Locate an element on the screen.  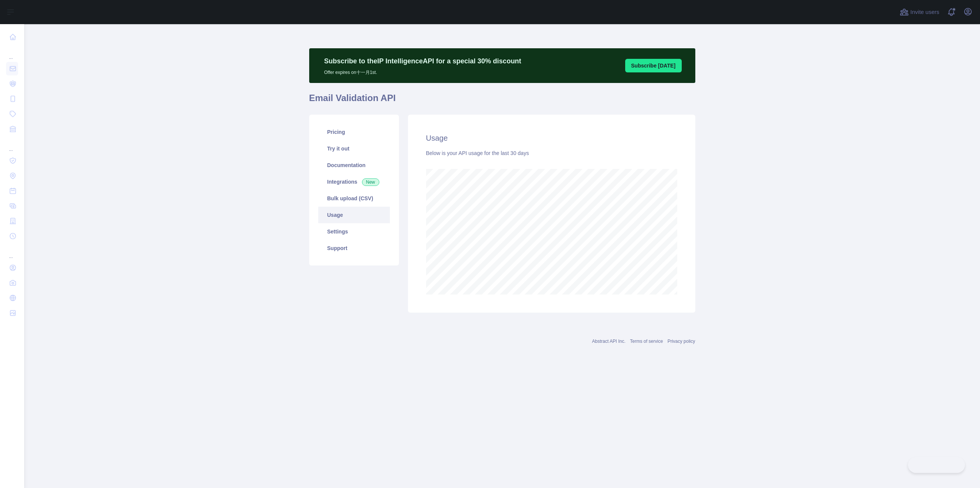
a: Usage is located at coordinates (354, 215).